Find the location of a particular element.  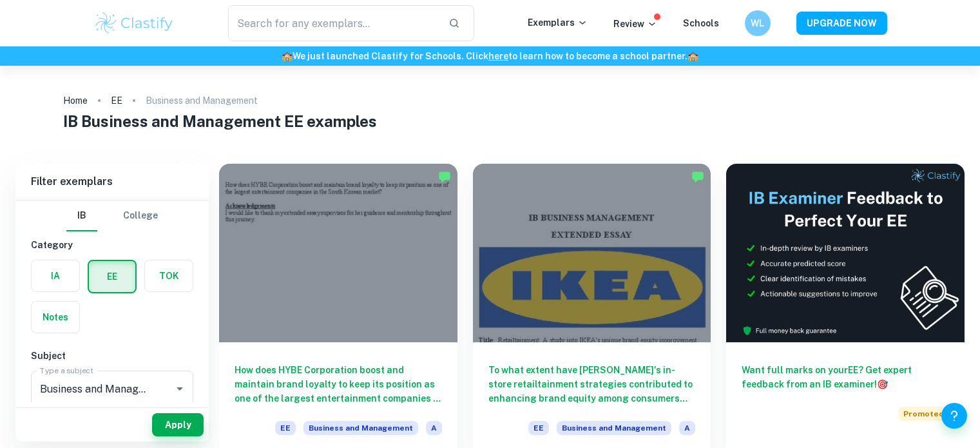

h6: Want full marks on your EE ? Get expert feedback from an IB examiner! is located at coordinates (845, 377).